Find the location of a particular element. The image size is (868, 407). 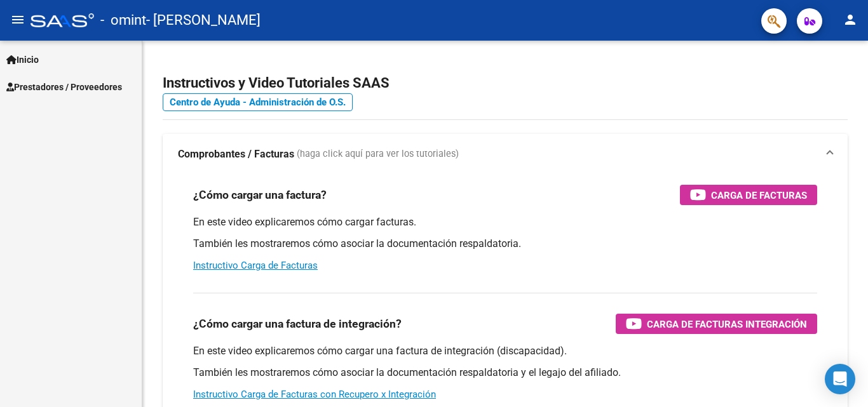

span: Carga de Facturas Integración is located at coordinates (727, 324).